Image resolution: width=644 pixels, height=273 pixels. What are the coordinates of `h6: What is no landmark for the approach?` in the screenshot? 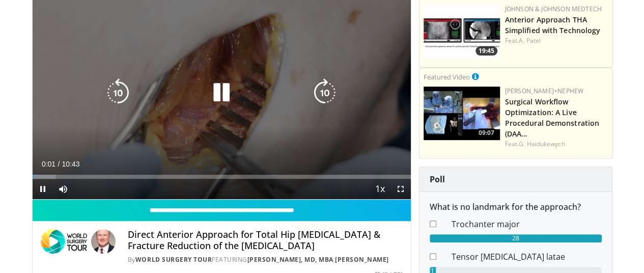 It's located at (515, 207).